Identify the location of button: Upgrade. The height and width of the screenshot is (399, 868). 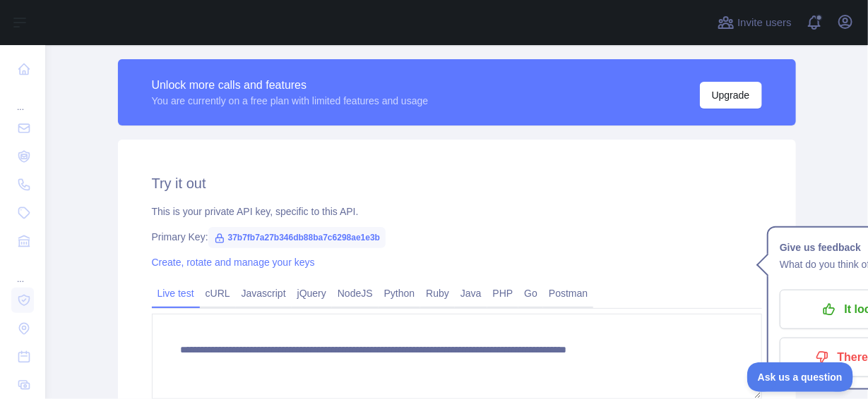
(731, 95).